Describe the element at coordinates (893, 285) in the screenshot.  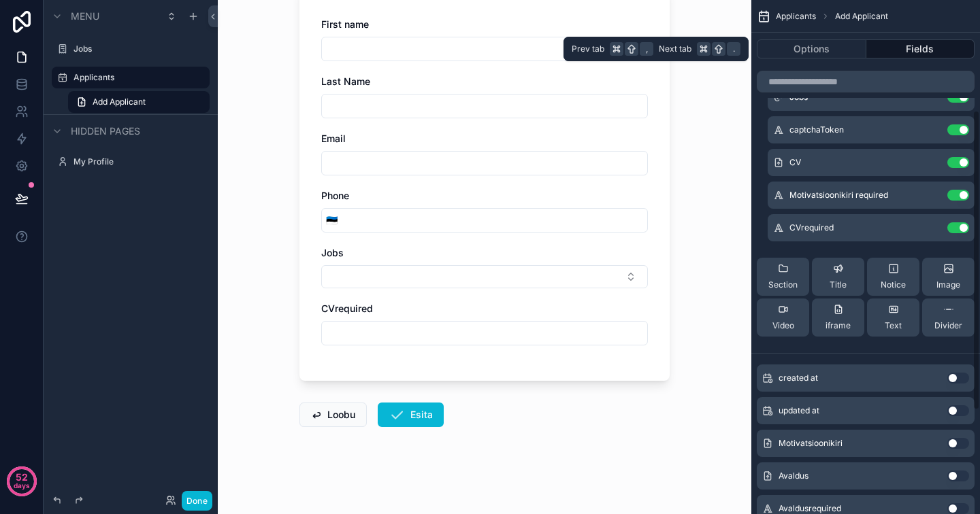
I see `span: Notice` at that location.